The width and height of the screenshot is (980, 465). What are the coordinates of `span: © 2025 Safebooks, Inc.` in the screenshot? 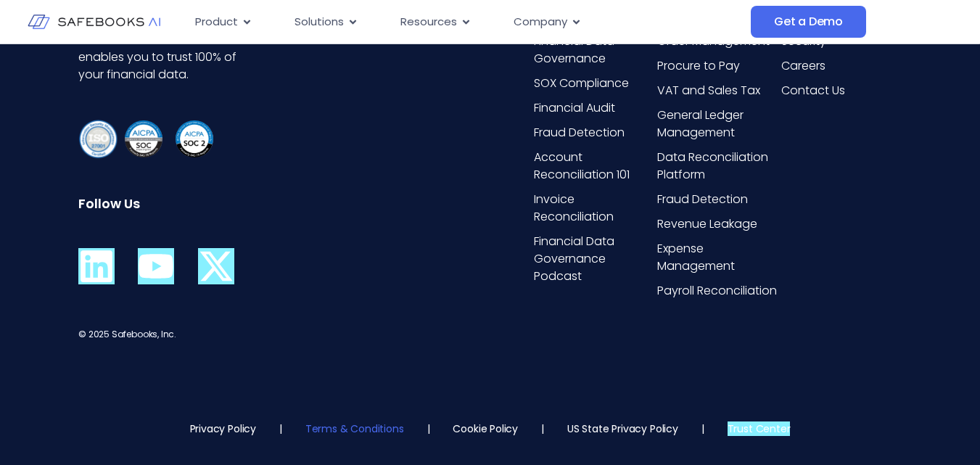 It's located at (127, 334).